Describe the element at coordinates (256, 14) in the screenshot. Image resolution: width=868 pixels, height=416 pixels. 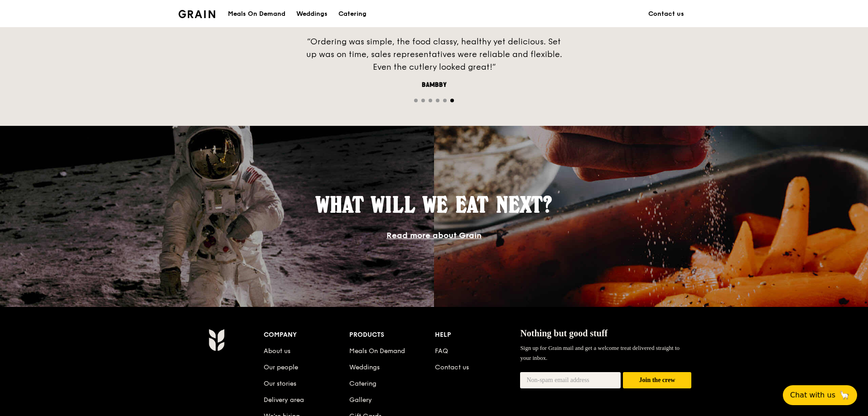
I see `div: Meals On Demand` at that location.